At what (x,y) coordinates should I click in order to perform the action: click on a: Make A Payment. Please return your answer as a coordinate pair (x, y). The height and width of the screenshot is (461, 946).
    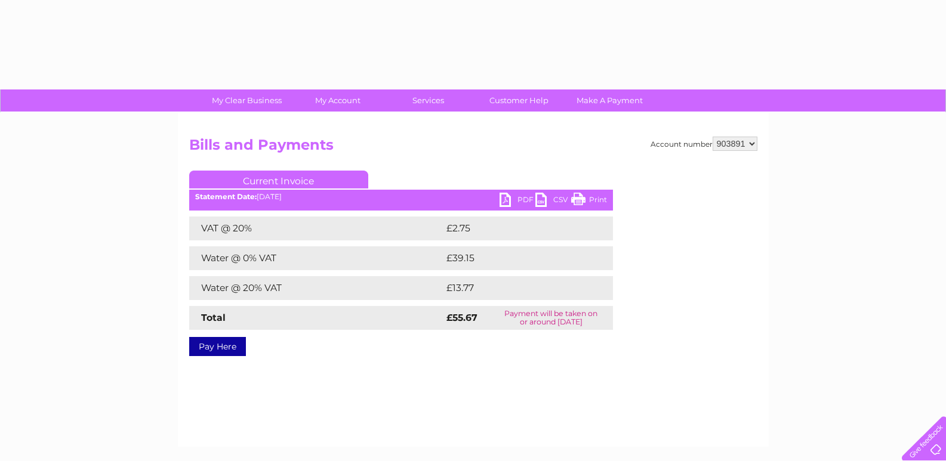
    Looking at the image, I should click on (609, 100).